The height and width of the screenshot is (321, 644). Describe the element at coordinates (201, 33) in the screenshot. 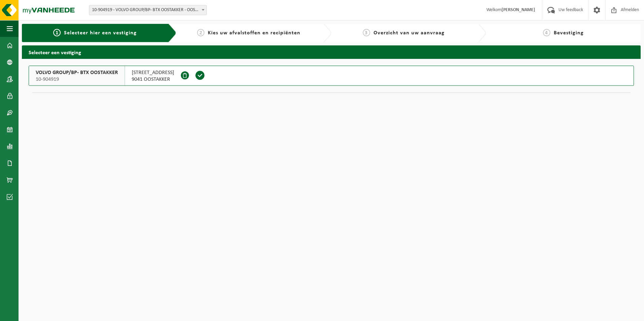

I see `span: 2` at that location.